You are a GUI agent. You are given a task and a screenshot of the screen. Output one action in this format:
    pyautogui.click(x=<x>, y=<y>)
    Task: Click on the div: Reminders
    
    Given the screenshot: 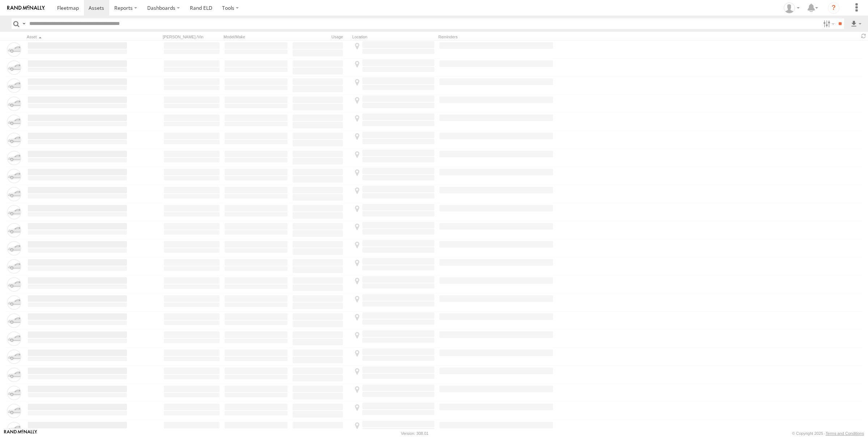 What is the action you would take?
    pyautogui.click(x=496, y=37)
    